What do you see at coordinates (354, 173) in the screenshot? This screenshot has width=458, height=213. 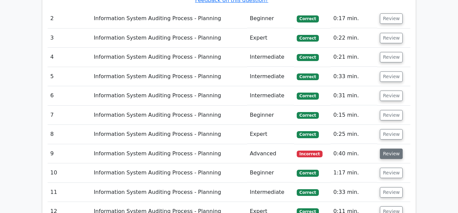 I see `td: 1:17 min.` at bounding box center [354, 173].